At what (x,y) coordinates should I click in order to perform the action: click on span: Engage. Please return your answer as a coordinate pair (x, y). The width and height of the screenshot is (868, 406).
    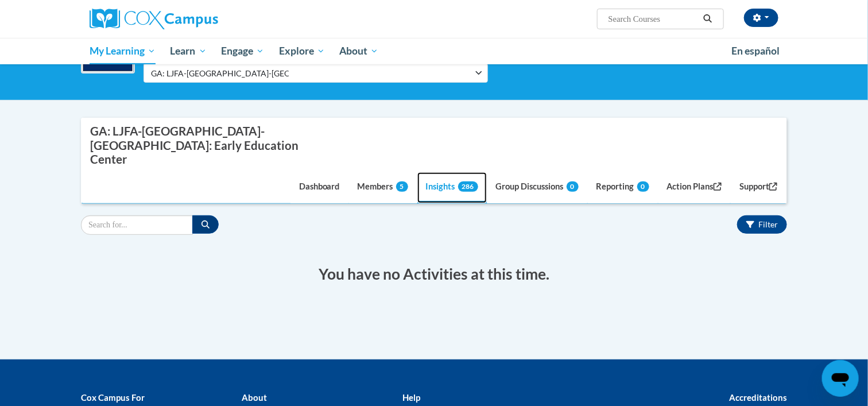
    Looking at the image, I should click on (242, 51).